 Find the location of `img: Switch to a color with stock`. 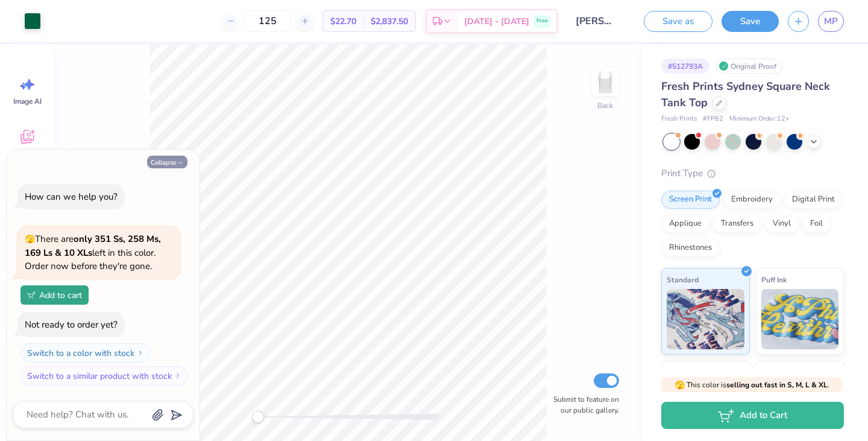

img: Switch to a color with stock is located at coordinates (140, 353).